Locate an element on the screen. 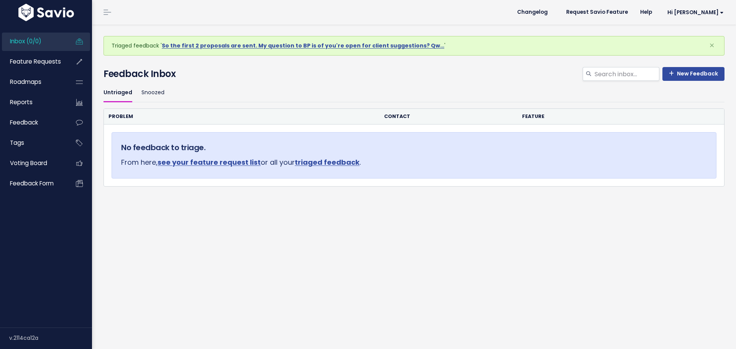 This screenshot has height=349, width=736. span: Roadmaps is located at coordinates (26, 82).